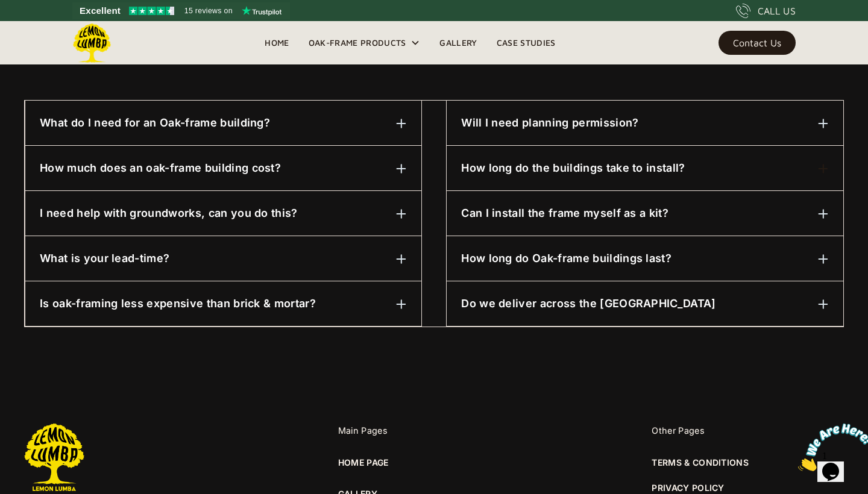 The image size is (868, 494). I want to click on img: Trustpilot 4.5 stars, so click(151, 11).